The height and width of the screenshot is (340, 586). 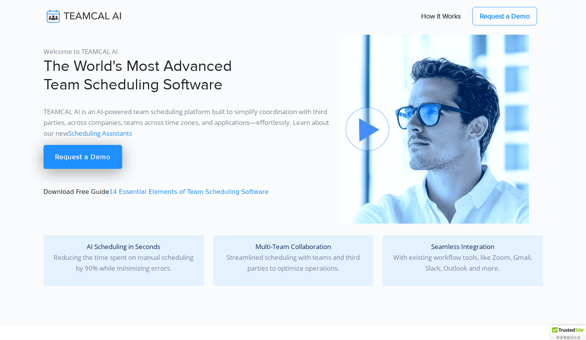 What do you see at coordinates (463, 257) in the screenshot?
I see `p: With existing workflow tools, like Zoom, Gmail, Slack, Outlook and more.` at bounding box center [463, 257].